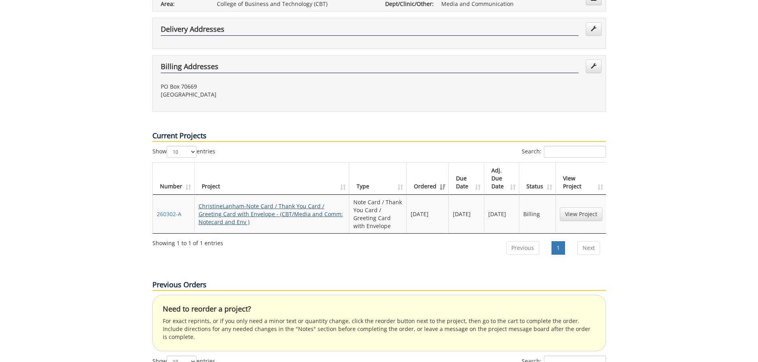  Describe the element at coordinates (184, 152) in the screenshot. I see `label: Show entries` at that location.